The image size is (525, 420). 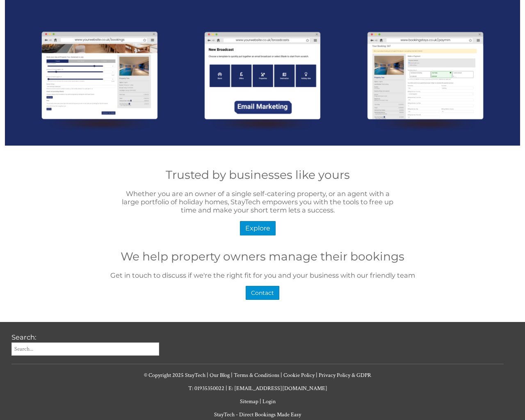 What do you see at coordinates (269, 402) in the screenshot?
I see `a: Login` at bounding box center [269, 402].